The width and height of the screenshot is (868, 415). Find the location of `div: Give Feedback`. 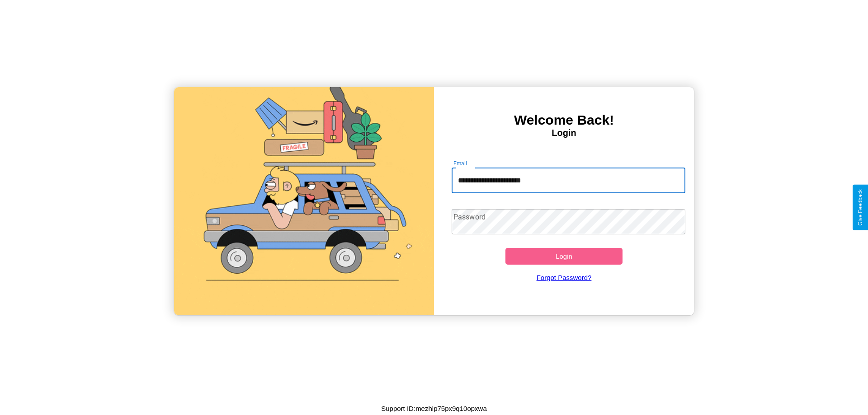

div: Give Feedback is located at coordinates (860, 208).